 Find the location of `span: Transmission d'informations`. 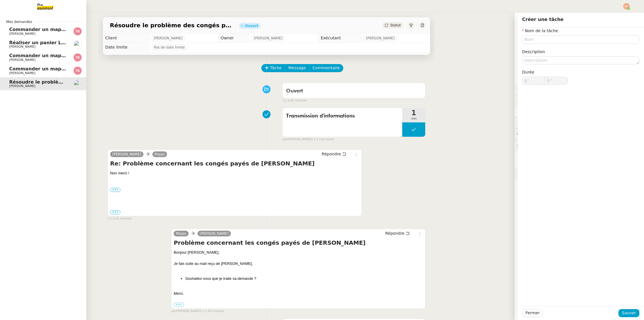

span: Transmission d'informations is located at coordinates (342, 116).